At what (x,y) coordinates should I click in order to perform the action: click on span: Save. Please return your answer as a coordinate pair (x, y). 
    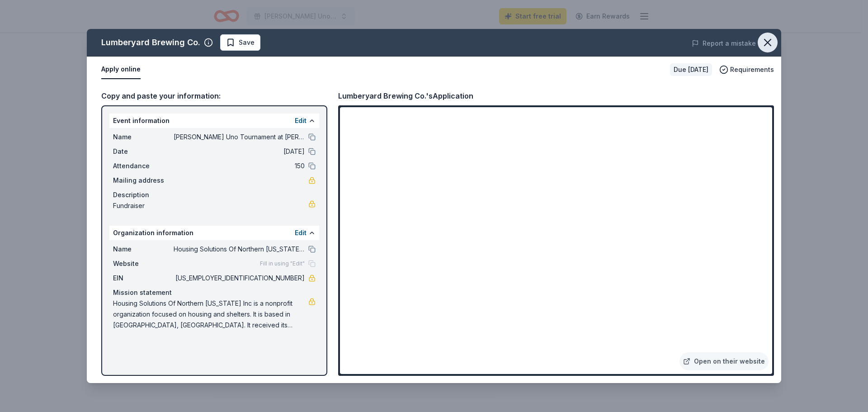
    Looking at the image, I should click on (246, 43).